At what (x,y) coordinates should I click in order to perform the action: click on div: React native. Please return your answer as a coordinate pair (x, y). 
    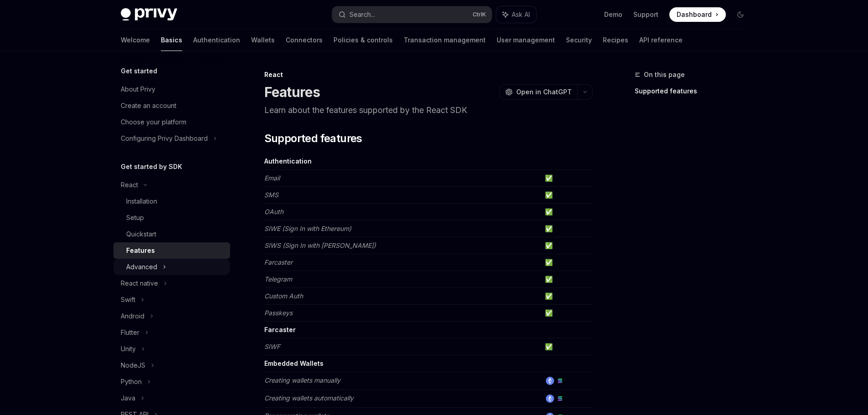
    Looking at the image, I should click on (139, 283).